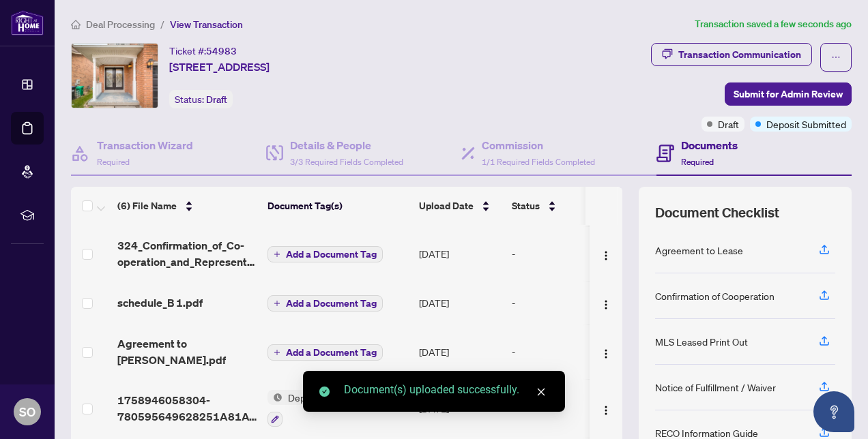 The width and height of the screenshot is (868, 439). I want to click on button: Transaction Communication, so click(732, 55).